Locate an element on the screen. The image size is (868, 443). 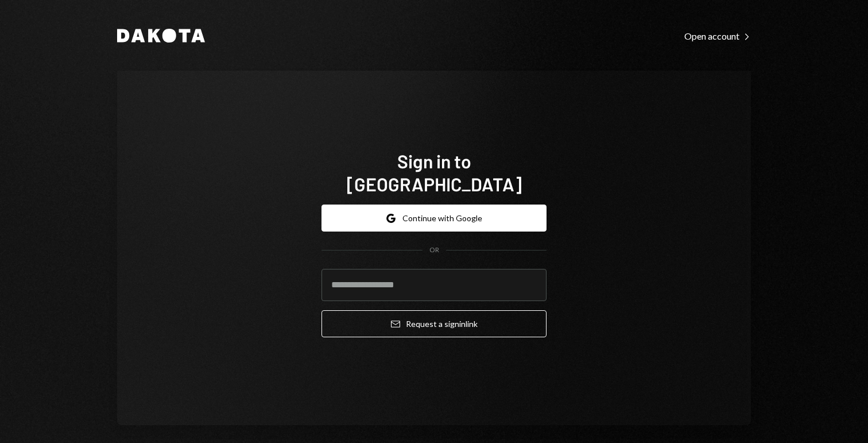
div: OR is located at coordinates (434, 250).